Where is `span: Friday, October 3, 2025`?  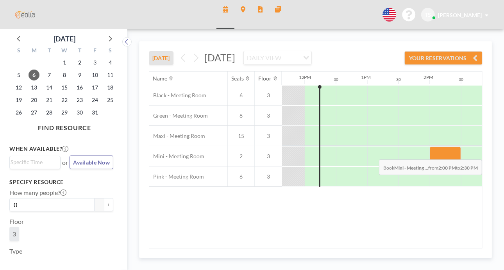 span: Friday, October 3, 2025 is located at coordinates (95, 63).